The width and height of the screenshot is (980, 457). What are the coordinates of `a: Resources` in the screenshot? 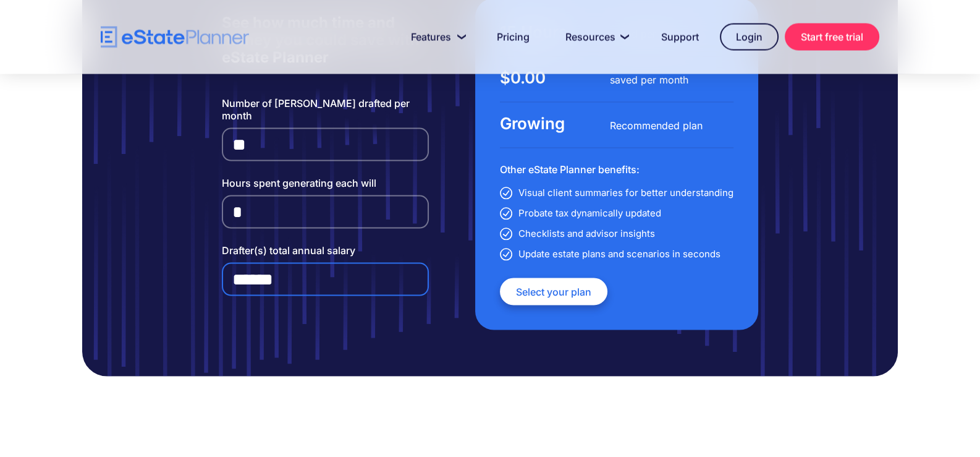 It's located at (596, 37).